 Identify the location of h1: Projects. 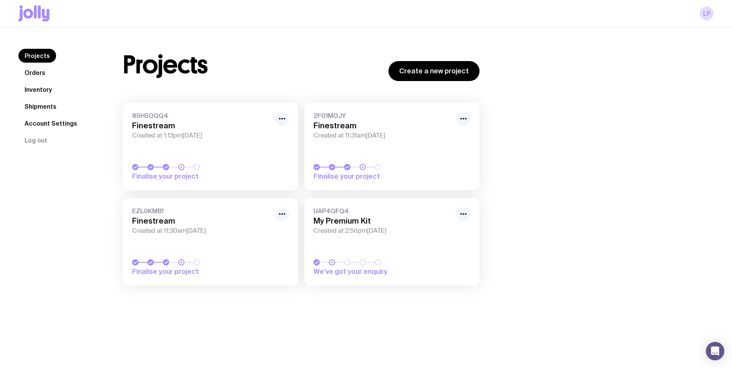
(165, 65).